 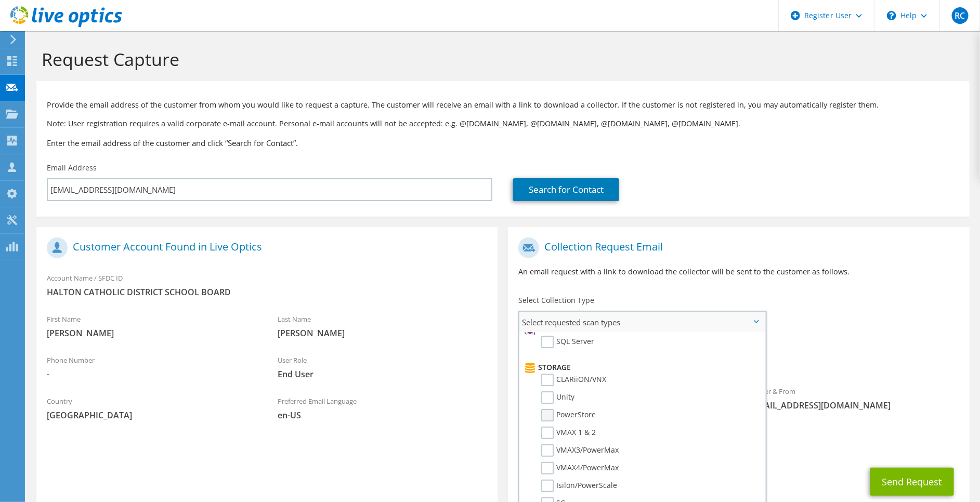 I want to click on label: VMAX3/PowerMax, so click(x=580, y=451).